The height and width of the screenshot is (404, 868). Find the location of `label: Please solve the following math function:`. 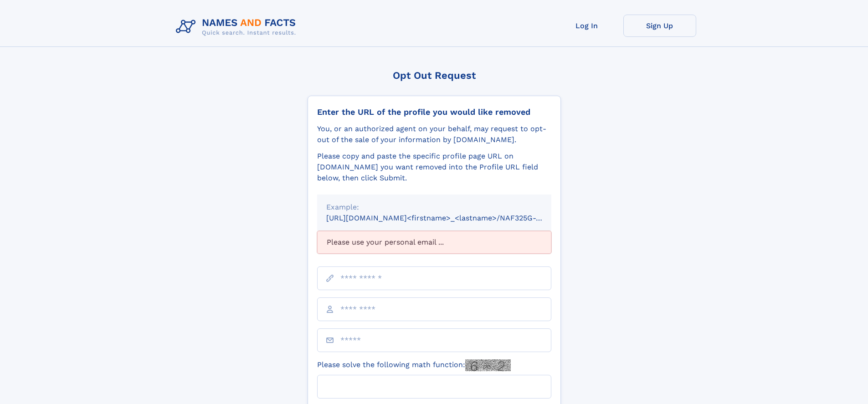

label: Please solve the following math function: is located at coordinates (413, 365).